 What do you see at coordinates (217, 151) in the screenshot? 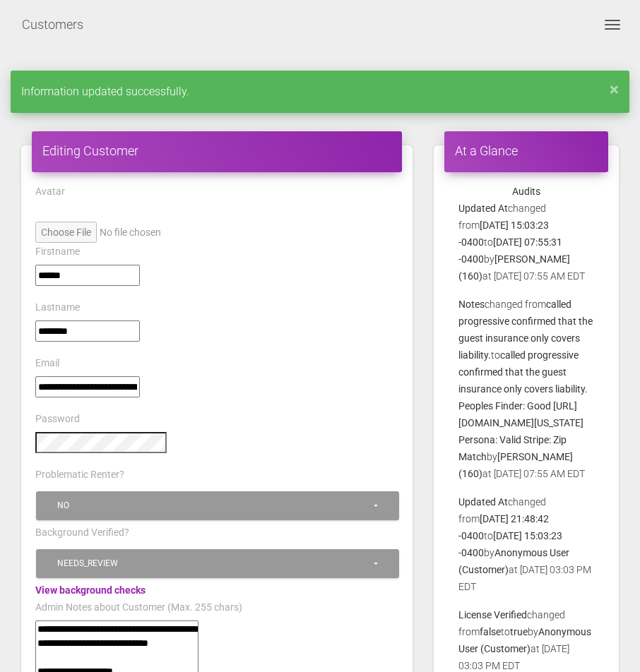
I see `h4: Editing Customer` at bounding box center [217, 151].